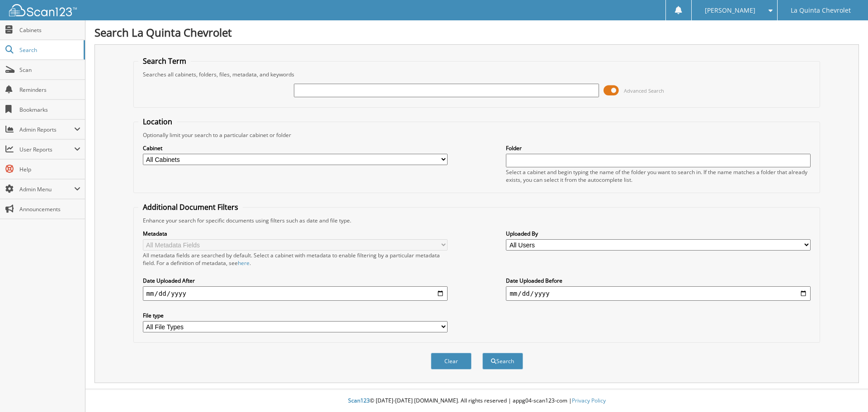 Image resolution: width=868 pixels, height=412 pixels. I want to click on span: Help, so click(50, 169).